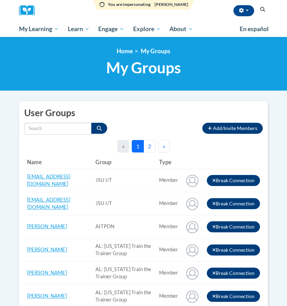  I want to click on input: Search by name, so click(58, 129).